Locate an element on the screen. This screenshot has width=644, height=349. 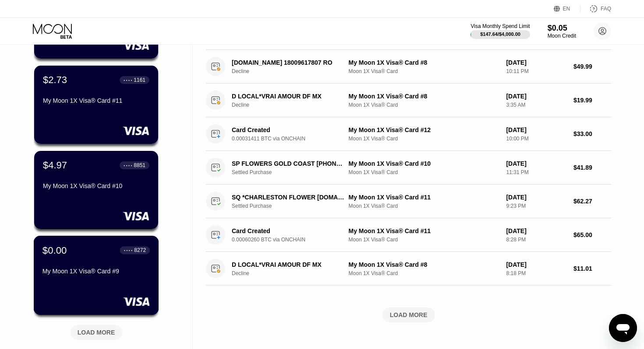
div: 9:23 PM is located at coordinates (536, 206).